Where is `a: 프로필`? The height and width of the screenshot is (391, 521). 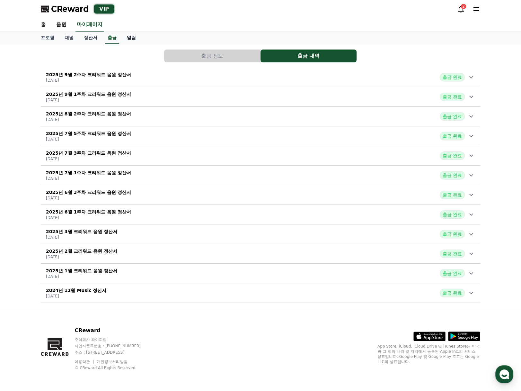 a: 프로필 is located at coordinates (48, 38).